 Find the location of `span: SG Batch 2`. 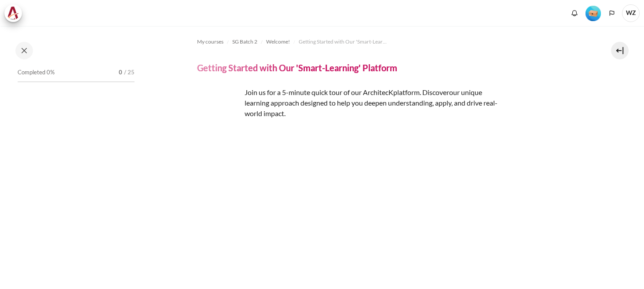

span: SG Batch 2 is located at coordinates (245, 42).